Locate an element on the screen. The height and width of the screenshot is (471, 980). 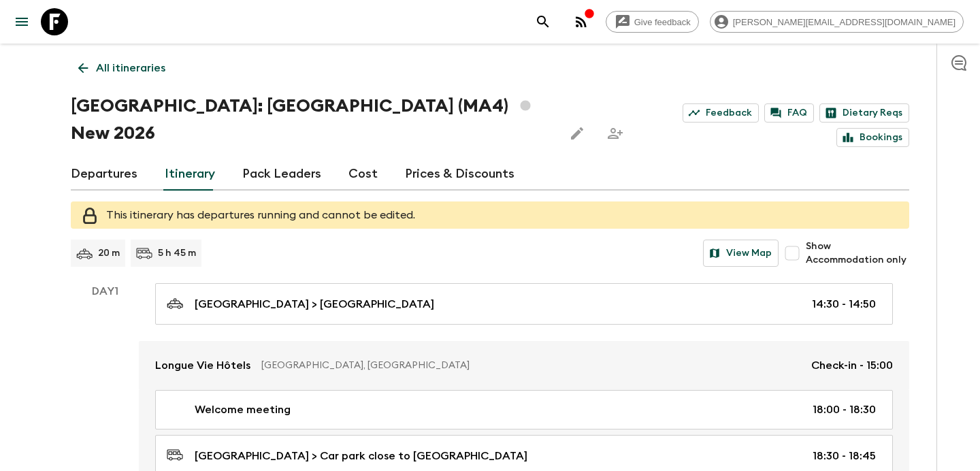
a: Itinerary is located at coordinates (190, 174).